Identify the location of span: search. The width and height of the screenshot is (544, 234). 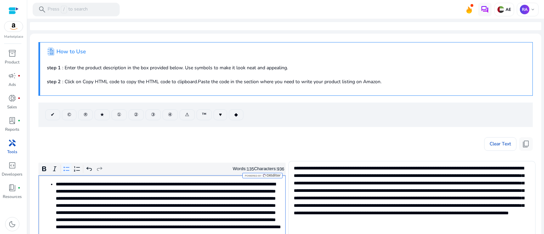
(42, 10).